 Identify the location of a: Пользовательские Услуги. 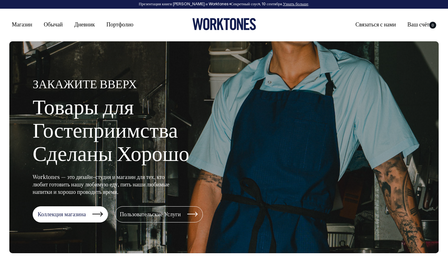
(159, 215).